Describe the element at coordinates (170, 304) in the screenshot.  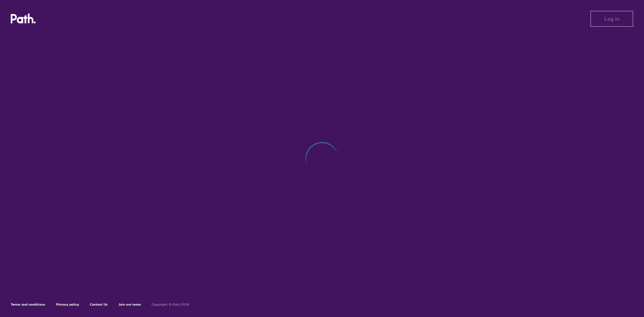
I see `h6: Copyright © Path 2018` at that location.